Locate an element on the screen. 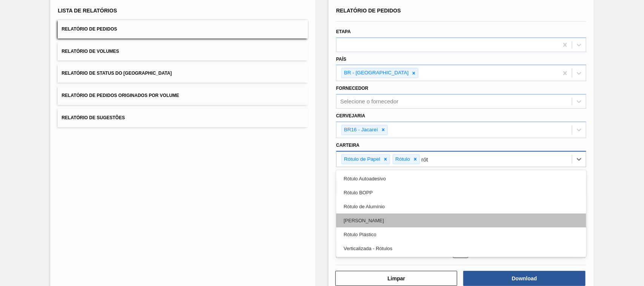 This screenshot has height=286, width=644. span: Relatório de Sugestões is located at coordinates (93, 118).